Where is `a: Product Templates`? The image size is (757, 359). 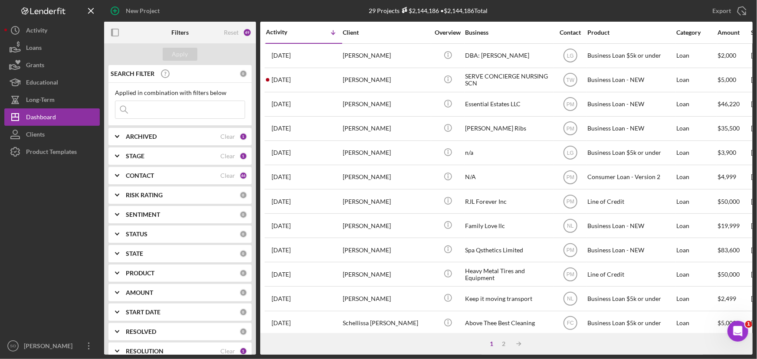 a: Product Templates is located at coordinates (52, 152).